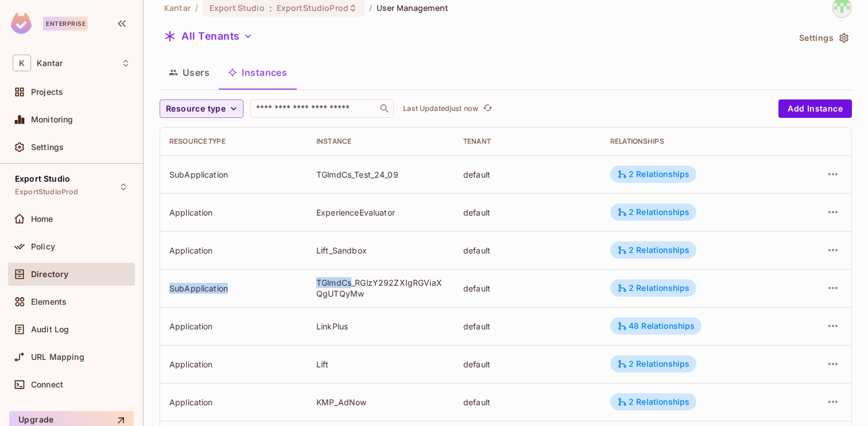 The image size is (868, 426). What do you see at coordinates (195, 109) in the screenshot?
I see `span: Resource type` at bounding box center [195, 109].